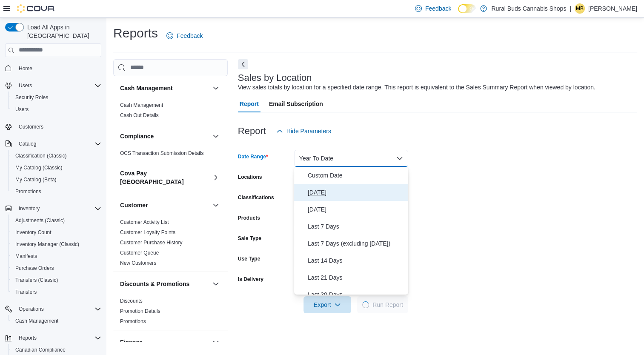 The height and width of the screenshot is (355, 644). I want to click on span: Export, so click(327, 305).